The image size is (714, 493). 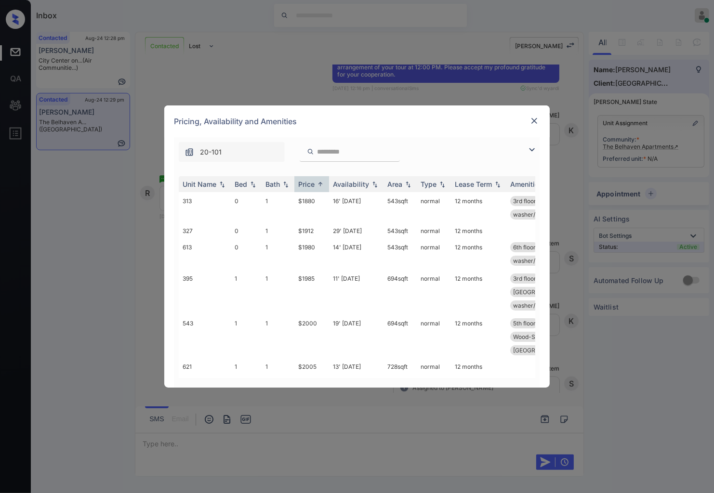 What do you see at coordinates (205, 208) in the screenshot?
I see `td: 313` at bounding box center [205, 208].